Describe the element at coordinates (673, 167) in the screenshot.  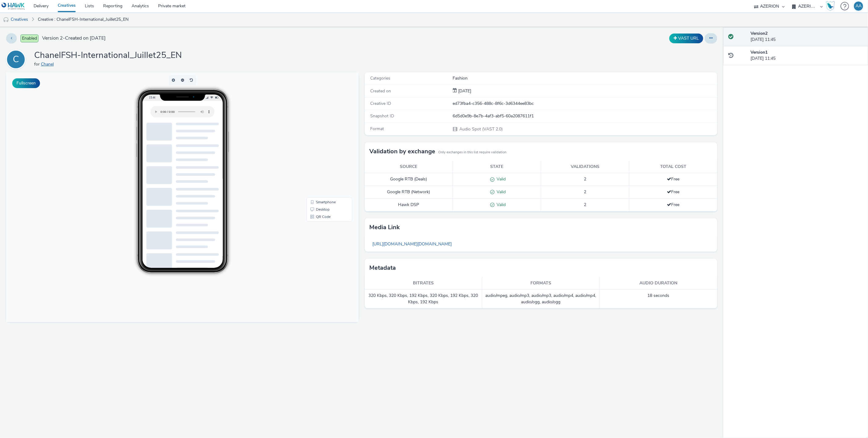
I see `th: Total cost` at that location.